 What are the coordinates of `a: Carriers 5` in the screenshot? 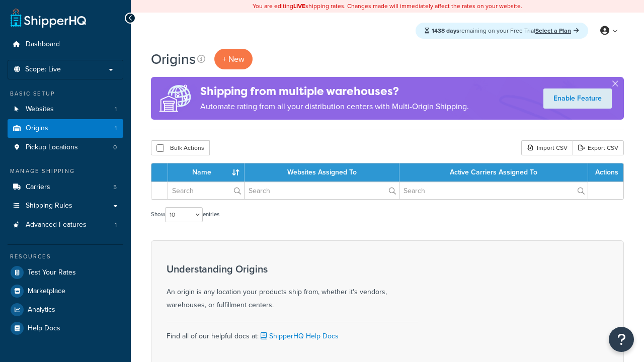 It's located at (65, 187).